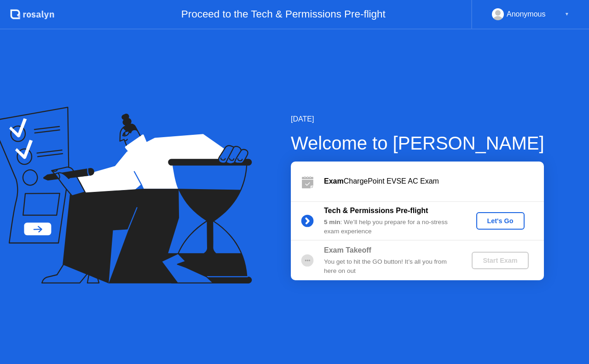 Image resolution: width=589 pixels, height=364 pixels. What do you see at coordinates (500, 261) in the screenshot?
I see `button: Start Exam` at bounding box center [500, 261].